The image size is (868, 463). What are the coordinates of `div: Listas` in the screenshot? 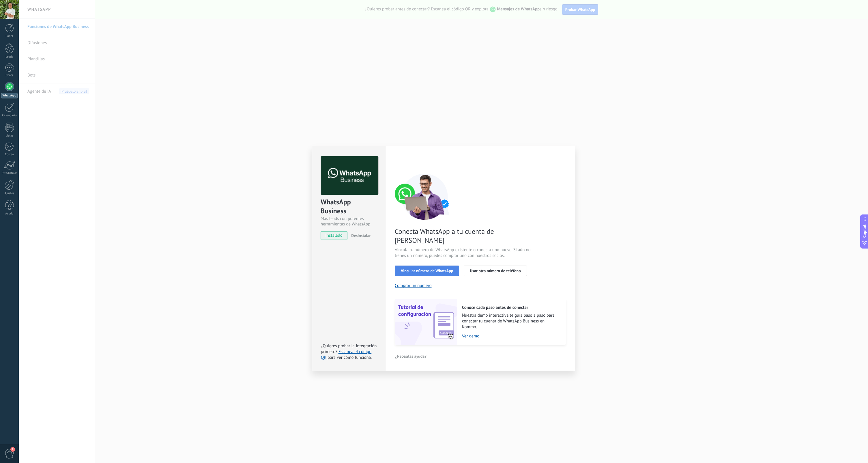 It's located at (9, 135).